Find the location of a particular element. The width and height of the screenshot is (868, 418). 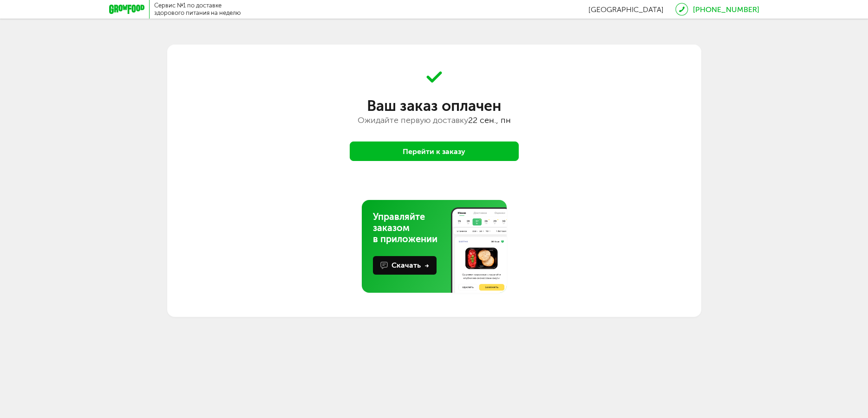

div: Скачать is located at coordinates (410, 266).